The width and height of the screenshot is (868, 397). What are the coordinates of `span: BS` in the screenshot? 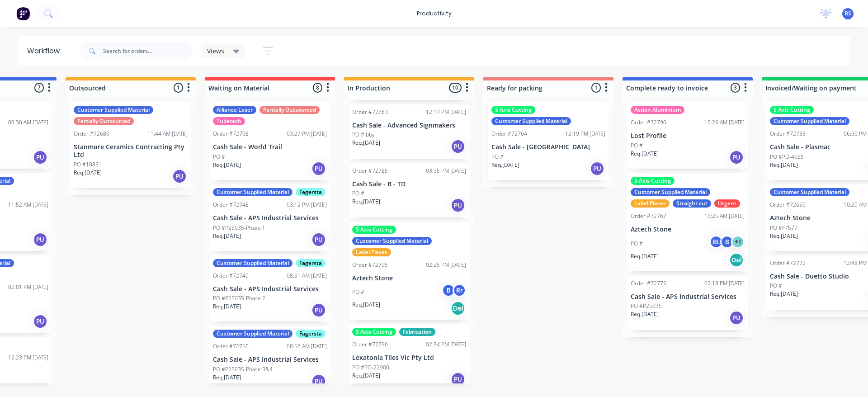 It's located at (848, 14).